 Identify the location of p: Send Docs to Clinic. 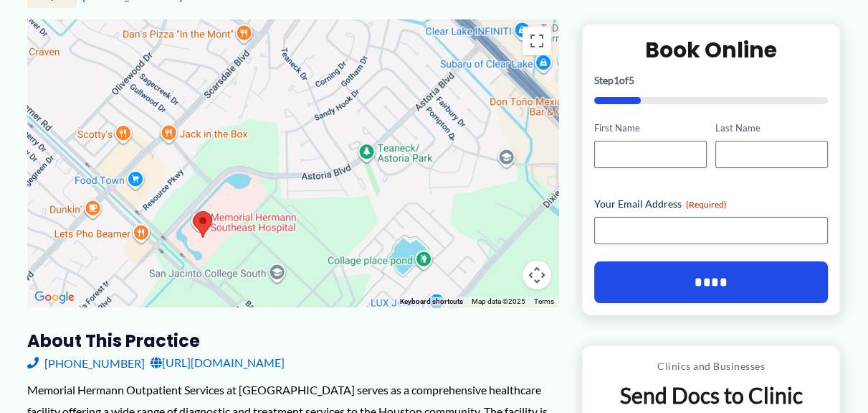
(711, 395).